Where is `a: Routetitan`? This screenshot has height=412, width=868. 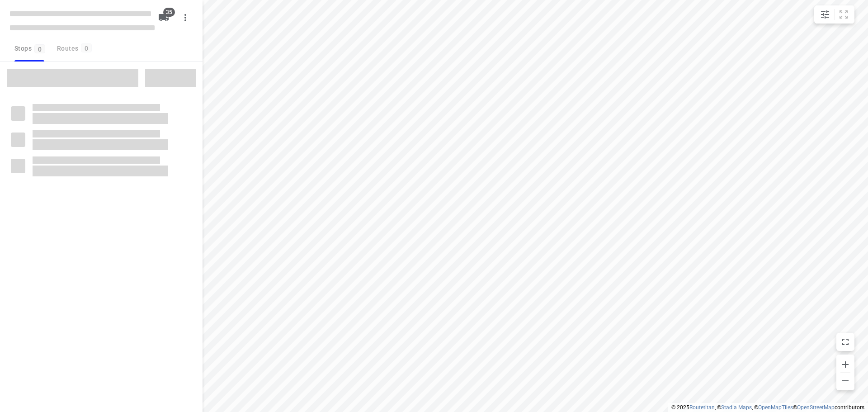
a: Routetitan is located at coordinates (702, 407).